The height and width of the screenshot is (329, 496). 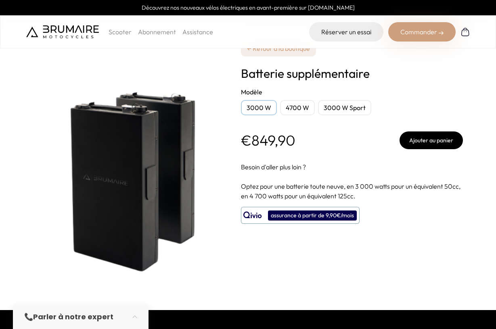 What do you see at coordinates (300, 215) in the screenshot?
I see `button: assurance à partir de 9,90€/mois` at bounding box center [300, 215].